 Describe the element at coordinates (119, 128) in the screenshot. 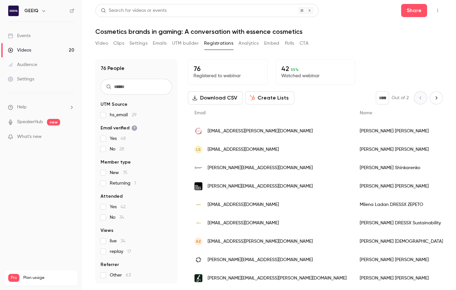

I see `span: Email verified` at that location.